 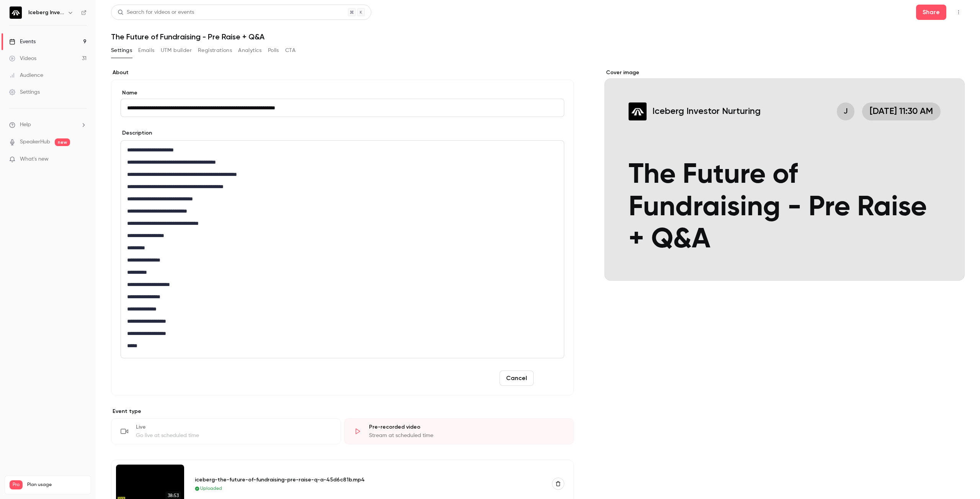 What do you see at coordinates (369, 480) in the screenshot?
I see `div: iceberg-the-future-of-fundraising-pre-raise-q-a-45d6c81b.mp4` at bounding box center [369, 480].